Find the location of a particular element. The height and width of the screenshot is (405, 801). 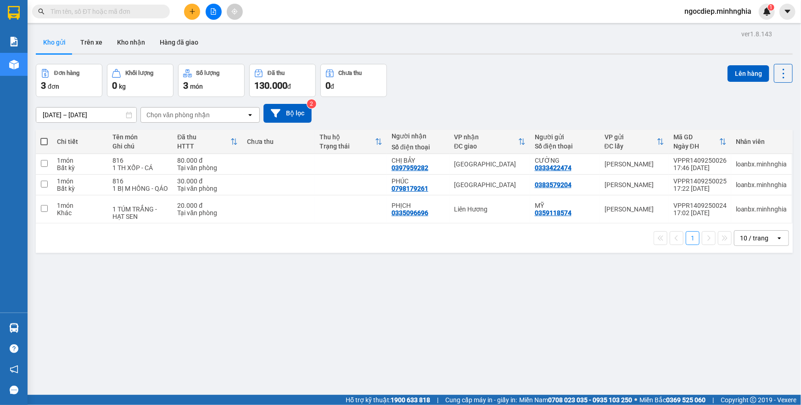

div: Tên món is located at coordinates (141, 137).